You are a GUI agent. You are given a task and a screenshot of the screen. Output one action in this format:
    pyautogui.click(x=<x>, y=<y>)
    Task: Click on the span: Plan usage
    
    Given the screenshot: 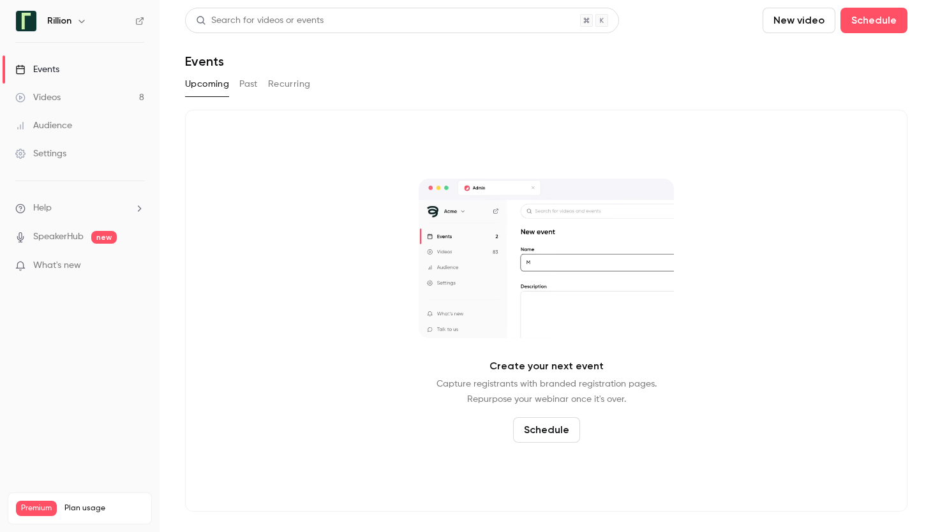 What is the action you would take?
    pyautogui.click(x=104, y=509)
    